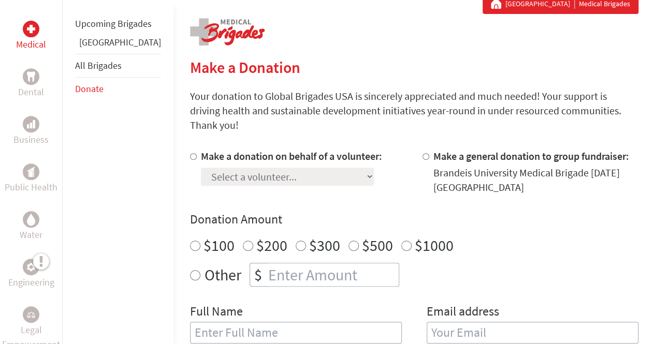  Describe the element at coordinates (31, 267) in the screenshot. I see `div: Engineering` at that location.